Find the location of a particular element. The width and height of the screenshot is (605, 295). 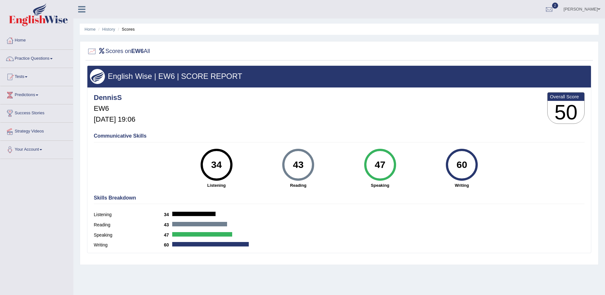

div: 34 is located at coordinates (216, 165).